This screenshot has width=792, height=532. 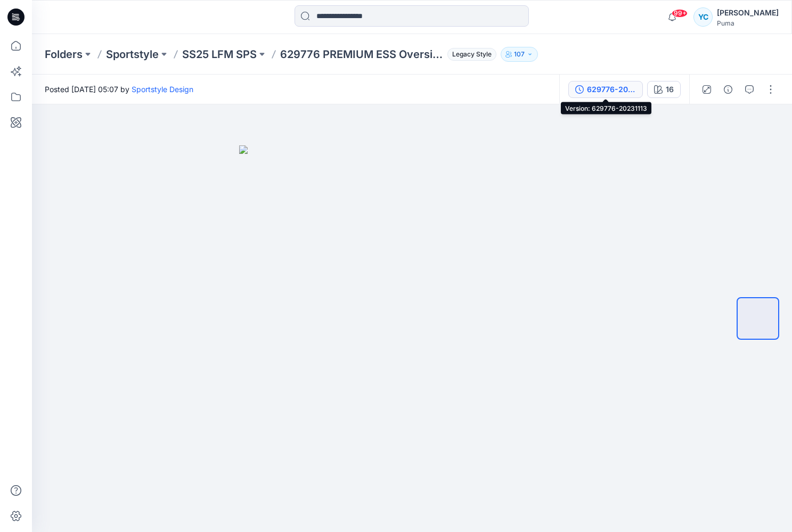 I want to click on a: Sportstyle, so click(x=132, y=55).